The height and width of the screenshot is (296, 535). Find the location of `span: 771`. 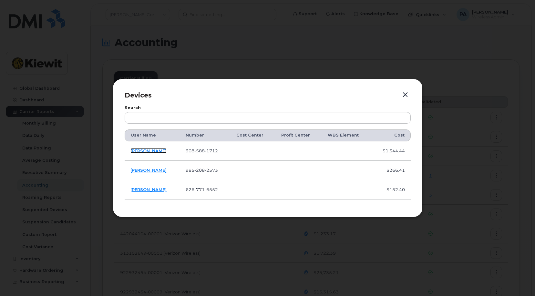

span: 771 is located at coordinates (200, 190).